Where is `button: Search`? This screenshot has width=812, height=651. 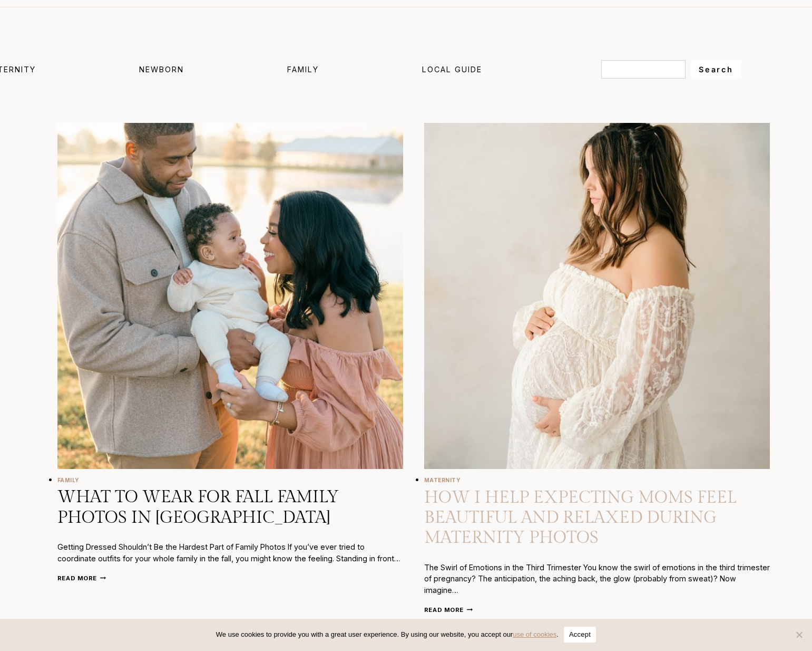
button: Search is located at coordinates (716, 69).